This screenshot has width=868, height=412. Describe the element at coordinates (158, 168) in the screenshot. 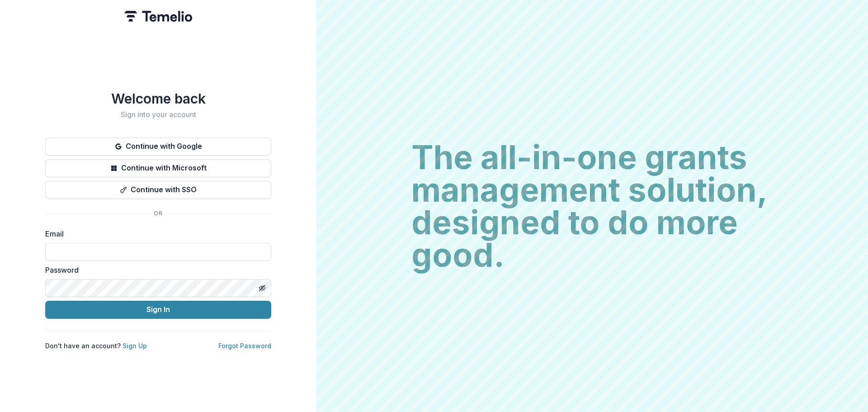

I see `button: Continue with Microsoft` at that location.